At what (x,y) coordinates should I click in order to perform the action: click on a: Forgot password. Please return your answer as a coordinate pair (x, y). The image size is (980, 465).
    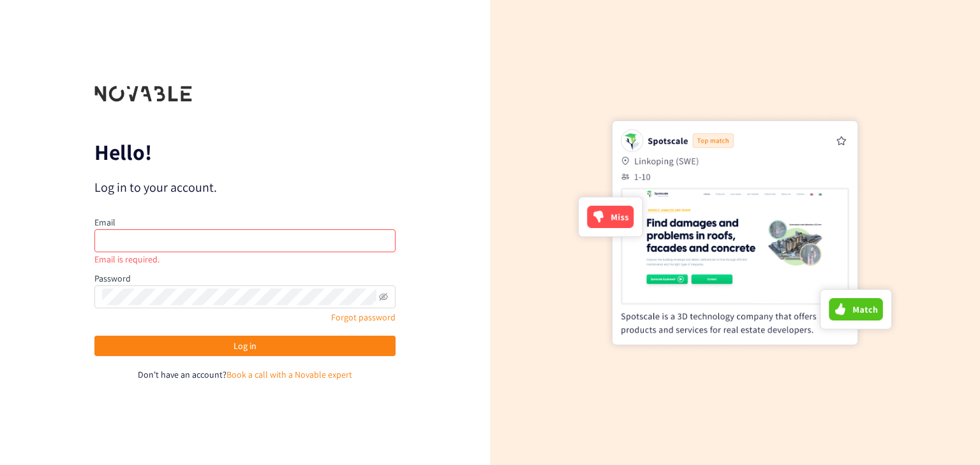
    Looking at the image, I should click on (363, 318).